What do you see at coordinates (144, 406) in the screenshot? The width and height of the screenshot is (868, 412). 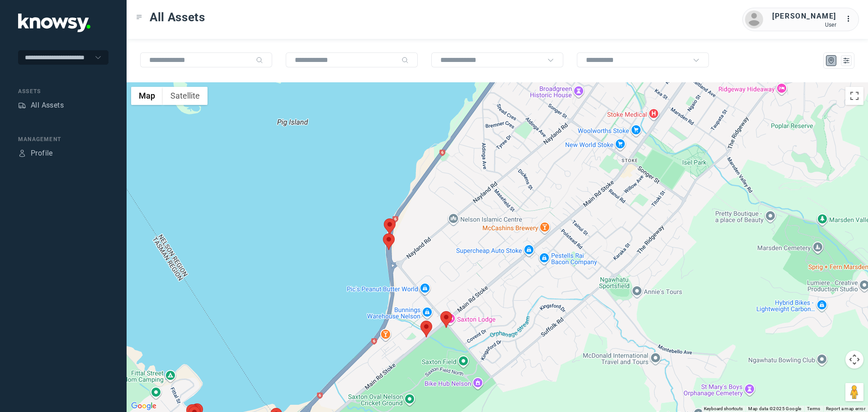 I see `img: Google` at bounding box center [144, 406].